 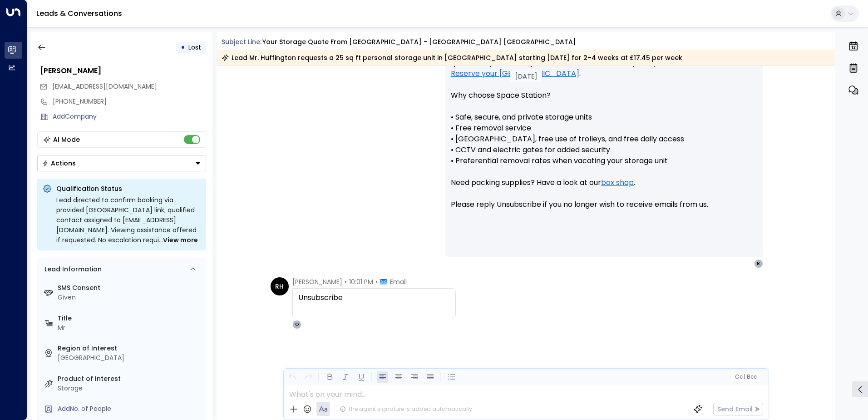 What do you see at coordinates (398, 282) in the screenshot?
I see `span: Email` at bounding box center [398, 282].